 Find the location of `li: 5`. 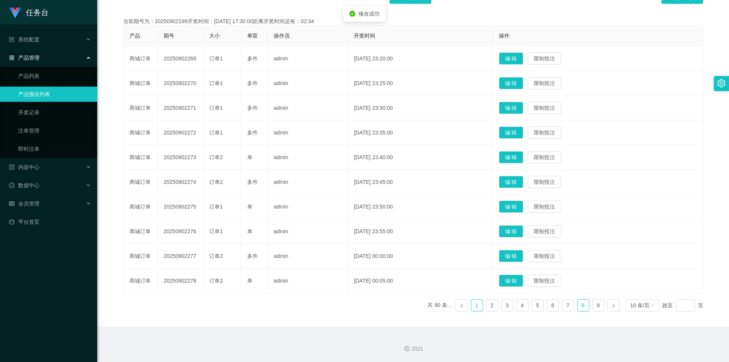

li: 5 is located at coordinates (537, 305).